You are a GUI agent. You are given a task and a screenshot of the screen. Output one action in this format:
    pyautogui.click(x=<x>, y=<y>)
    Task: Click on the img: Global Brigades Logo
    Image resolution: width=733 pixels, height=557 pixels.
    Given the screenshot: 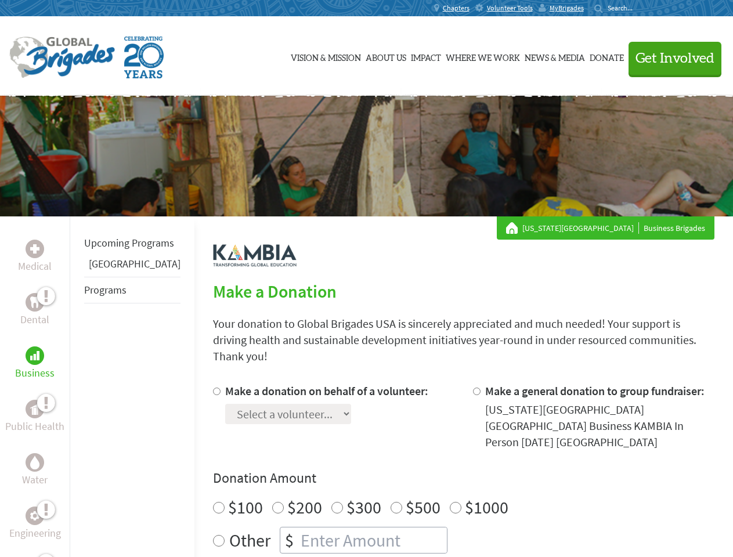 What is the action you would take?
    pyautogui.click(x=62, y=57)
    